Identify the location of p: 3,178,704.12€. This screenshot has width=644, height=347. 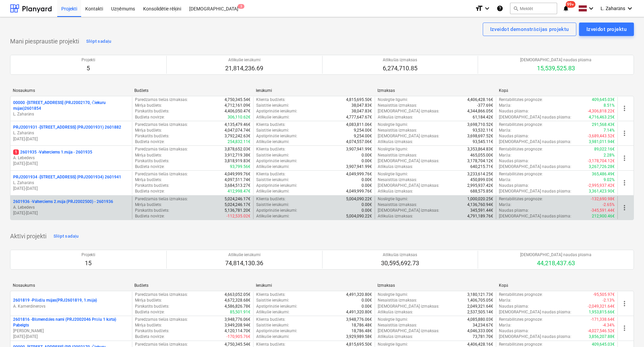
(480, 161).